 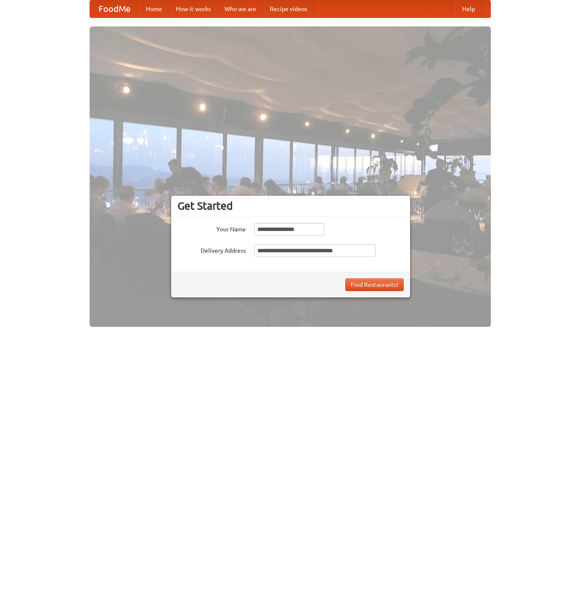 What do you see at coordinates (374, 285) in the screenshot?
I see `button: Find Restaurants!` at bounding box center [374, 285].